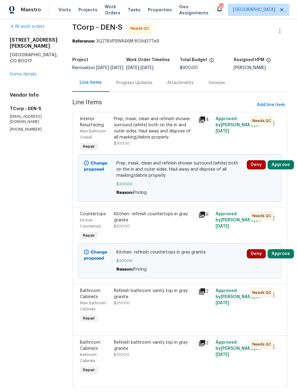 This screenshot has width=297, height=392. Describe the element at coordinates (271, 105) in the screenshot. I see `span: Add line item` at that location.